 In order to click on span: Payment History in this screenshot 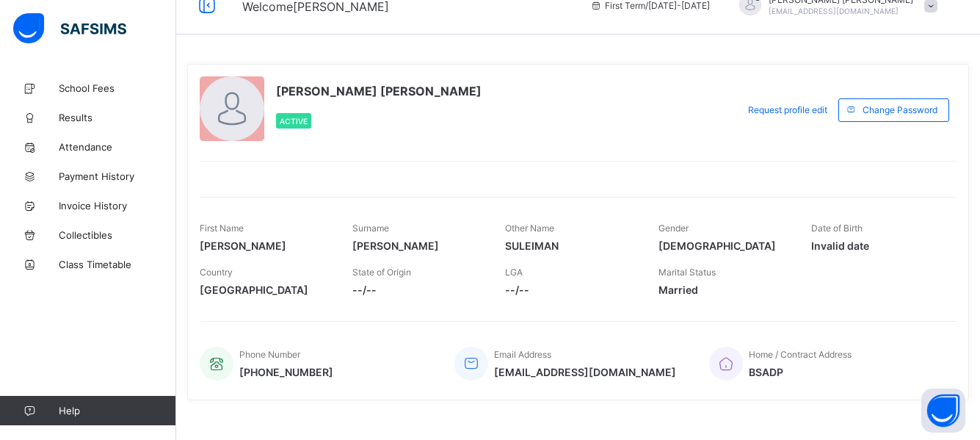, I will do `click(118, 176)`.